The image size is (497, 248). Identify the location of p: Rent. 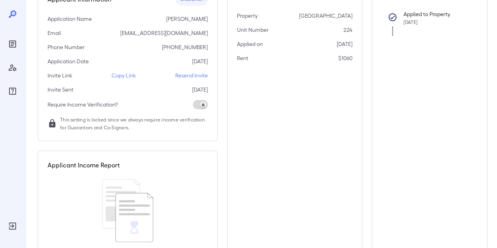
(242, 58).